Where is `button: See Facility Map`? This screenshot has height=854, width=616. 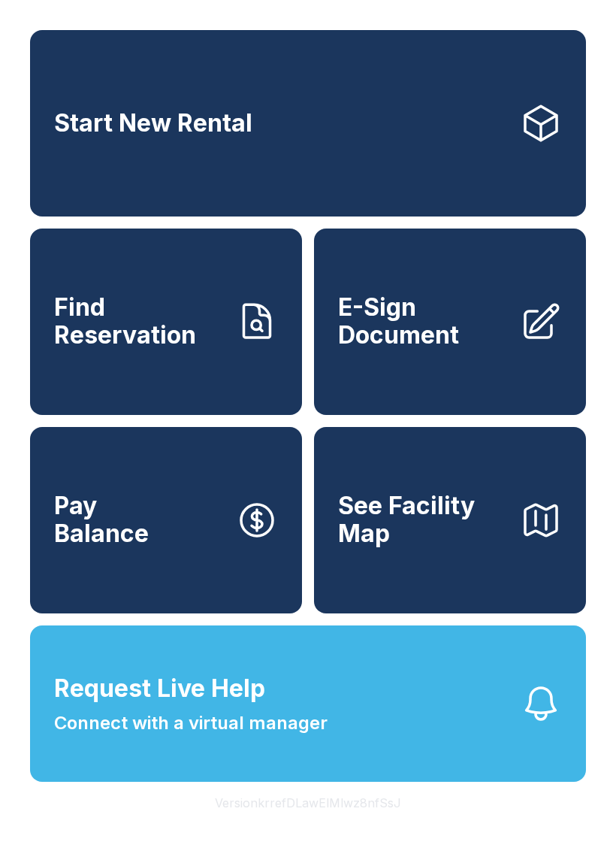 button: See Facility Map is located at coordinates (450, 520).